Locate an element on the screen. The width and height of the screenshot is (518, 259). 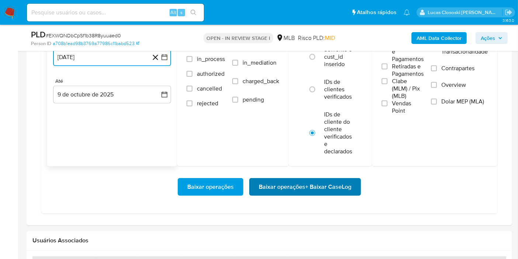
button: AML Data Collector is located at coordinates (439, 38).